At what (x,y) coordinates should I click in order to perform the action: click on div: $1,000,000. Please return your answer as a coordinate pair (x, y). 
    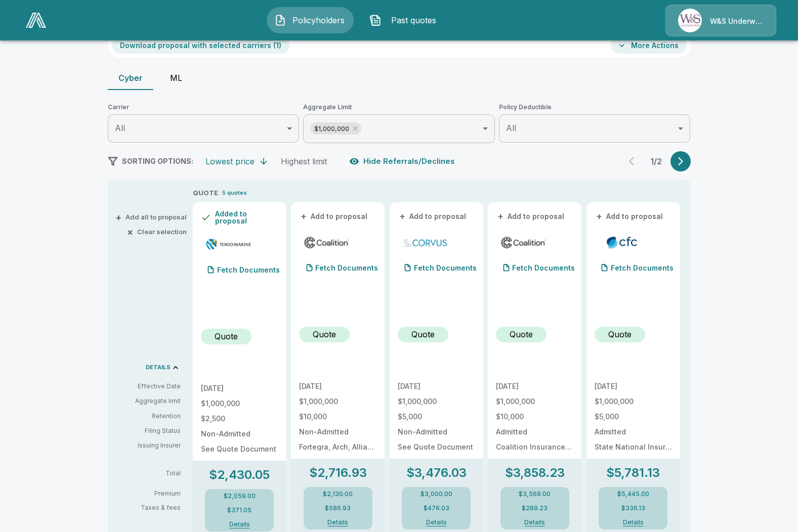
    Looking at the image, I should click on (336, 129).